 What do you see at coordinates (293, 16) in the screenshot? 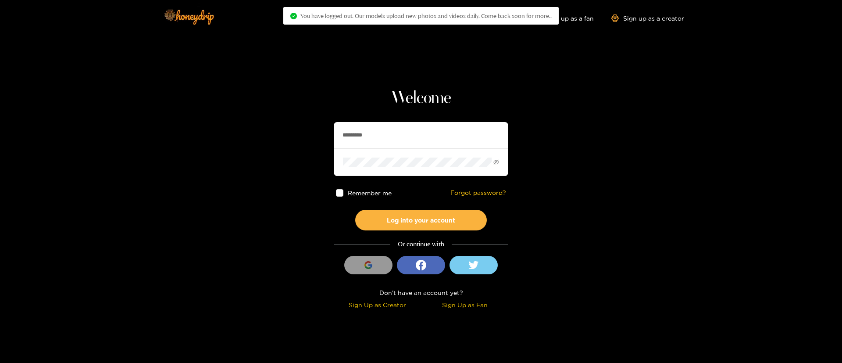
I see `span: check-circle` at bounding box center [293, 16].